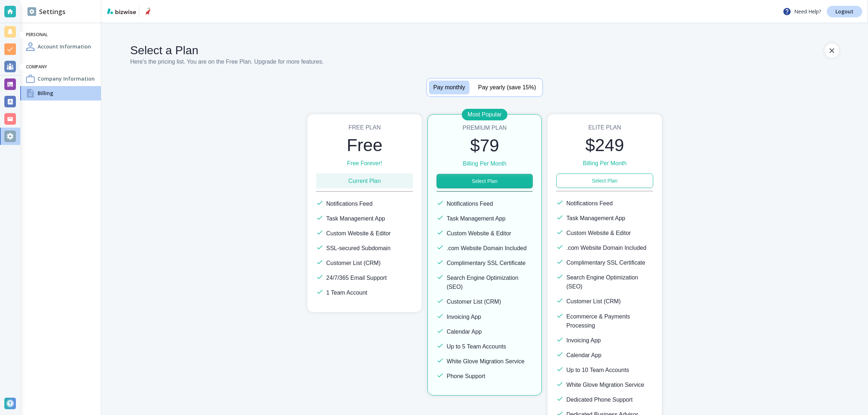  I want to click on h6: Personal, so click(61, 34).